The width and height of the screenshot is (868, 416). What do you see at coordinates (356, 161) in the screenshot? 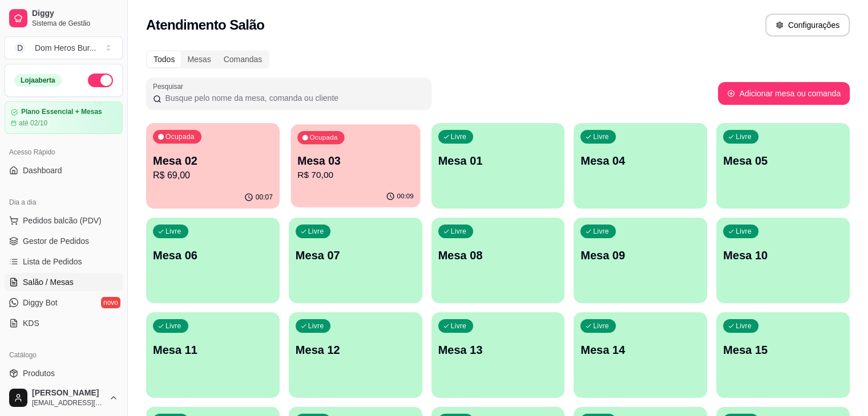
I see `p: Mesa 03` at bounding box center [356, 161].